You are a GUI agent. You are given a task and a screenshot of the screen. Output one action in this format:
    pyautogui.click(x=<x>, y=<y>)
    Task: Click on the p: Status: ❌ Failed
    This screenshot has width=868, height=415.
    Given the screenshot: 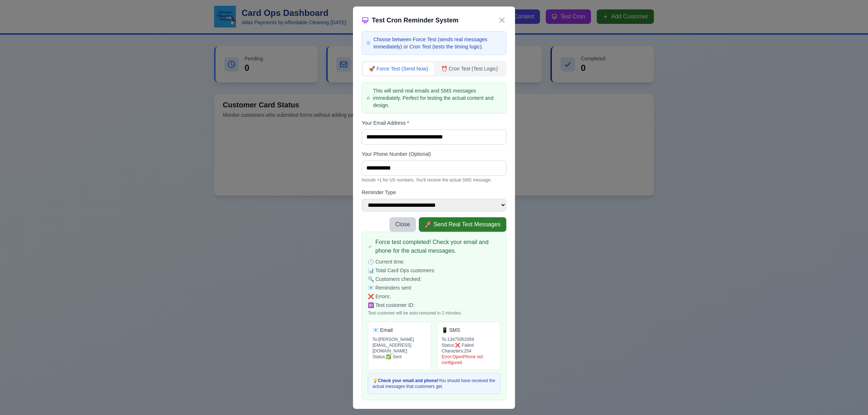 What is the action you would take?
    pyautogui.click(x=468, y=345)
    